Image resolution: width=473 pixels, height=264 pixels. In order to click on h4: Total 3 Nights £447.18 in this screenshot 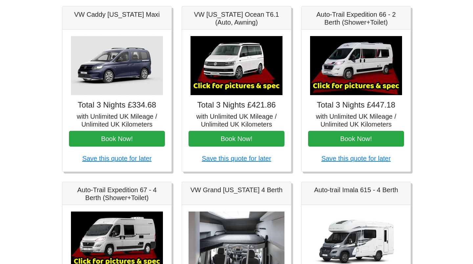, I will do `click(356, 105)`.